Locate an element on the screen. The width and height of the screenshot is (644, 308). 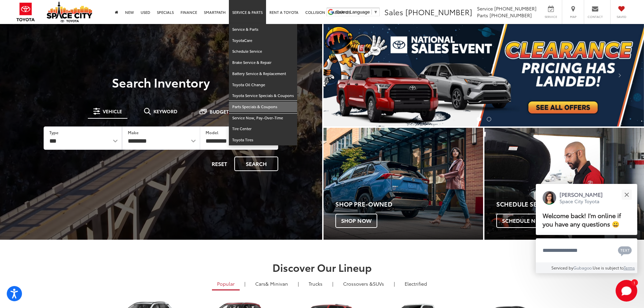
span: Parts is located at coordinates (482, 15).